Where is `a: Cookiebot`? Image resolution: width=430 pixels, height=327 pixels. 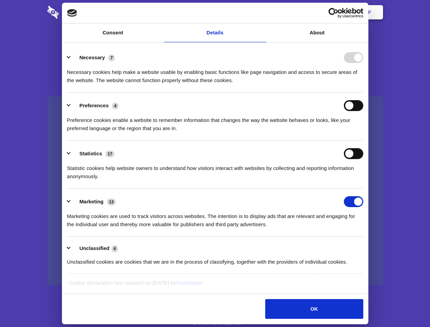
a: Cookiebot is located at coordinates (189, 283).